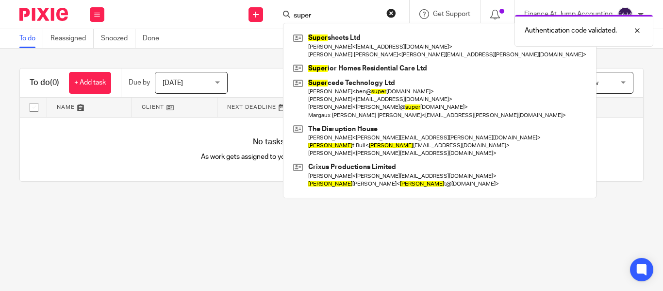 This screenshot has width=663, height=291. I want to click on a: Done, so click(154, 38).